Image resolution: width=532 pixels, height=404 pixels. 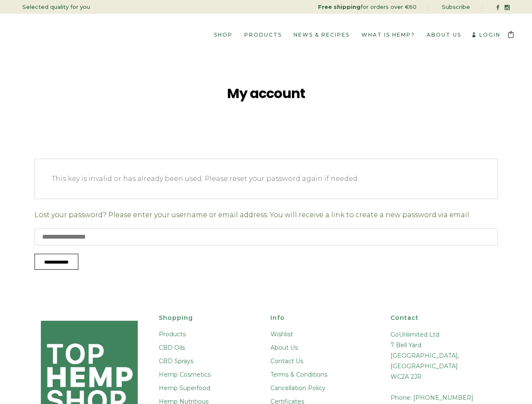 I want to click on a: Terms & Conditions, so click(x=325, y=375).